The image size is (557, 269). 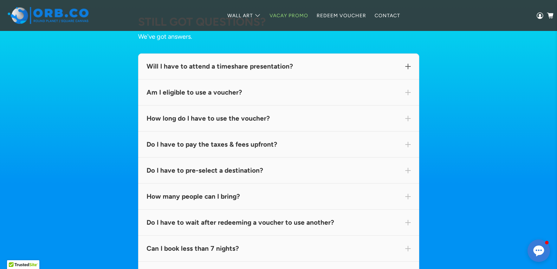 What do you see at coordinates (244, 15) in the screenshot?
I see `a: Wall Art` at bounding box center [244, 15].